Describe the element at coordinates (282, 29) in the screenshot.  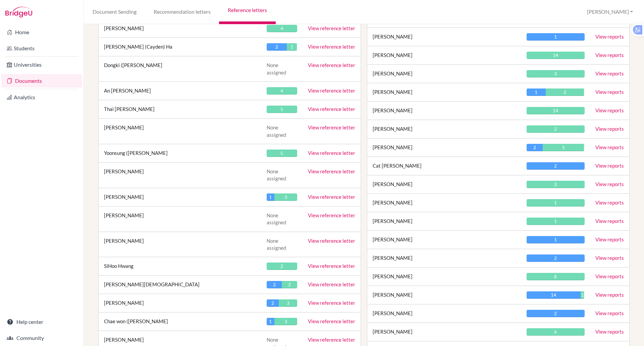
I see `div: 4` at that location.